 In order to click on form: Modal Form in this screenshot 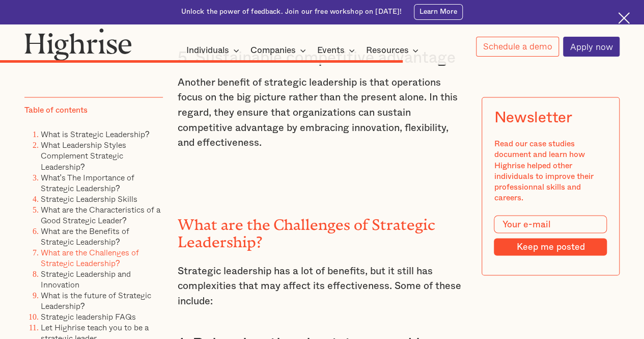, I will do `click(550, 235)`.